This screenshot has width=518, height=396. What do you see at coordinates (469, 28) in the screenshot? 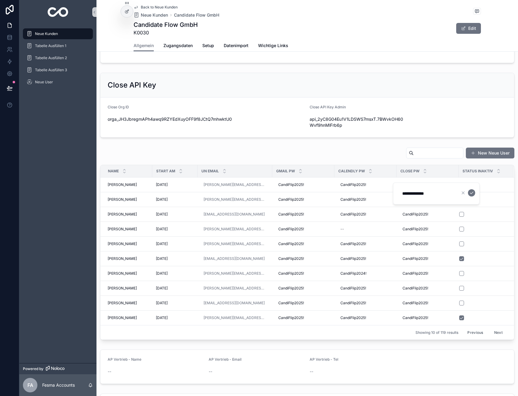
I see `button: Edit` at bounding box center [469, 28].